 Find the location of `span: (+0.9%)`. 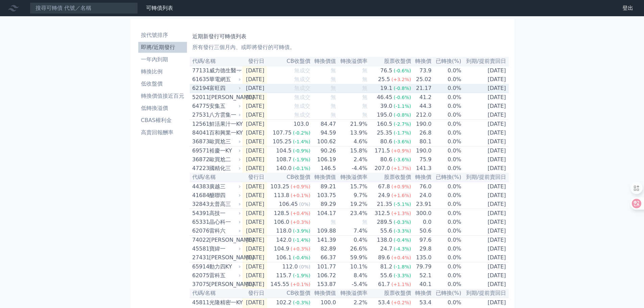

span: (+0.9%) is located at coordinates (401, 150).